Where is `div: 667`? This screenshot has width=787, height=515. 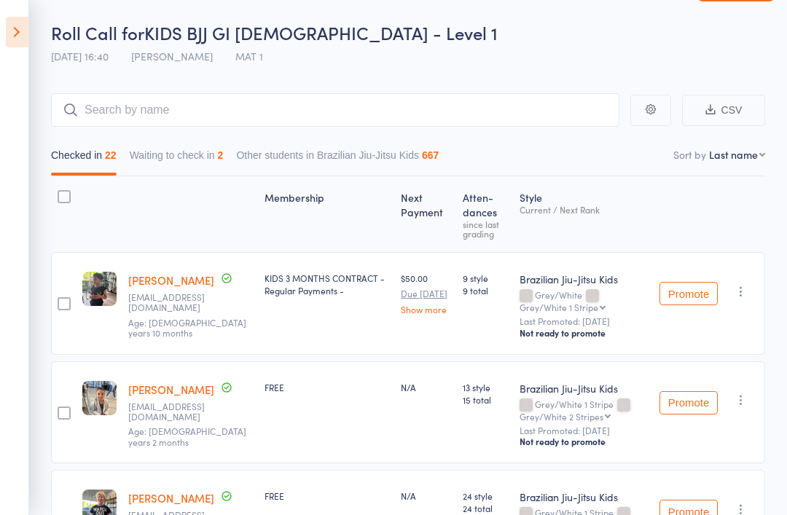 div: 667 is located at coordinates (430, 155).